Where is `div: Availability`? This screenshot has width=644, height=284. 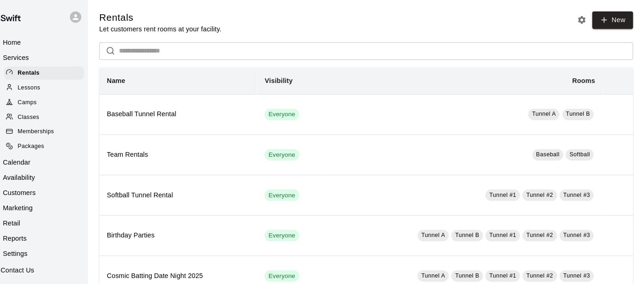 div: Availability is located at coordinates (52, 173).